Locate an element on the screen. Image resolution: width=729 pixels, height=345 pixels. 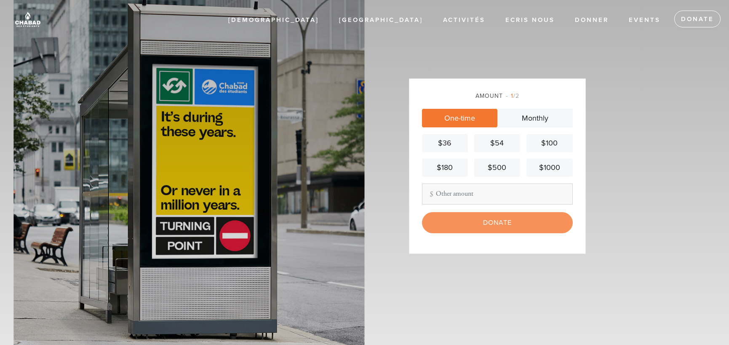
a: $100 is located at coordinates (550, 143).